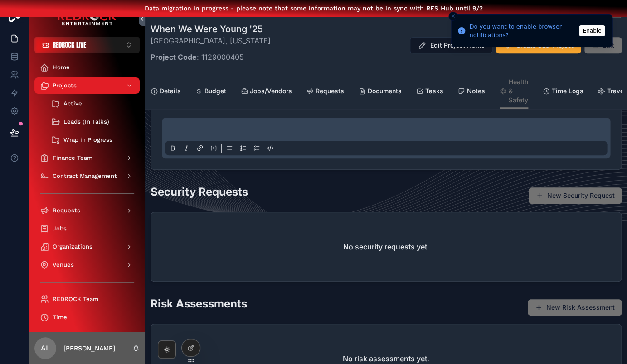  Describe the element at coordinates (166, 92) in the screenshot. I see `a: Details` at that location.